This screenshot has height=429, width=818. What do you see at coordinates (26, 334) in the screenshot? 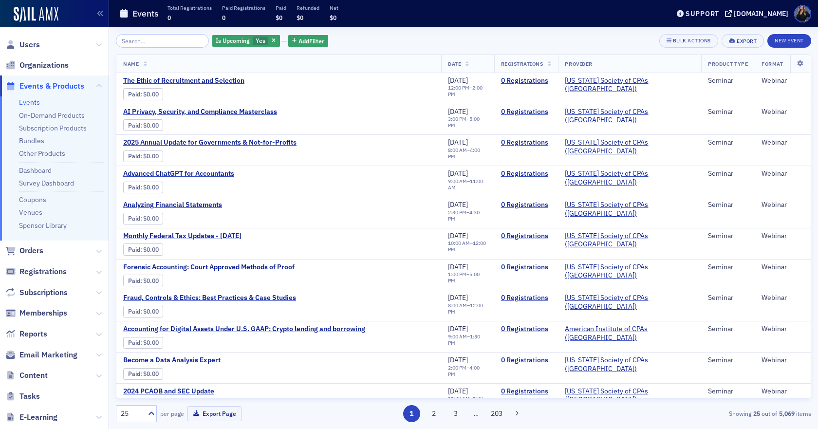
I see `a: Reports` at bounding box center [26, 334].